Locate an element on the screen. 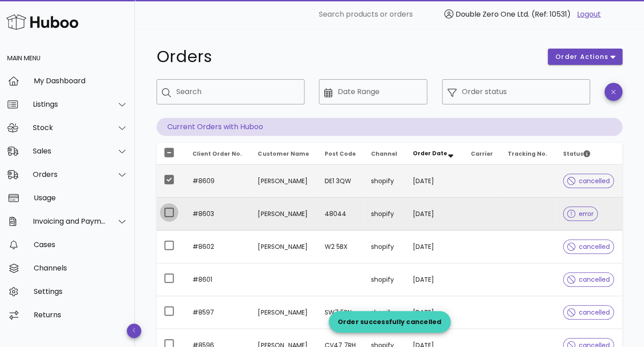 The width and height of the screenshot is (644, 347). div: Orders is located at coordinates (69, 174).